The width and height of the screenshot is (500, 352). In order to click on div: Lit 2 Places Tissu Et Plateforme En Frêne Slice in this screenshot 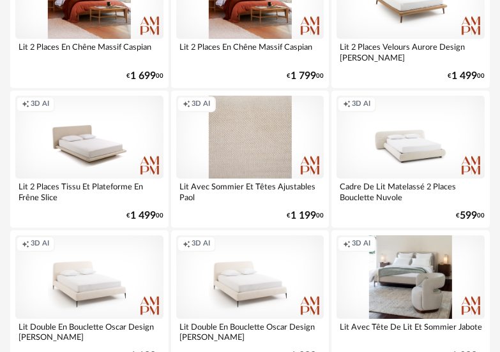, I will do `click(89, 192)`.